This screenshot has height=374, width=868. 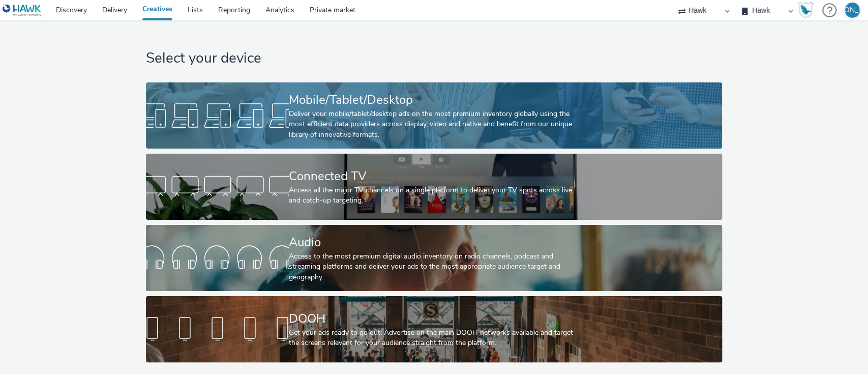 I want to click on div: Mobile/Tablet/Desktop, so click(x=432, y=100).